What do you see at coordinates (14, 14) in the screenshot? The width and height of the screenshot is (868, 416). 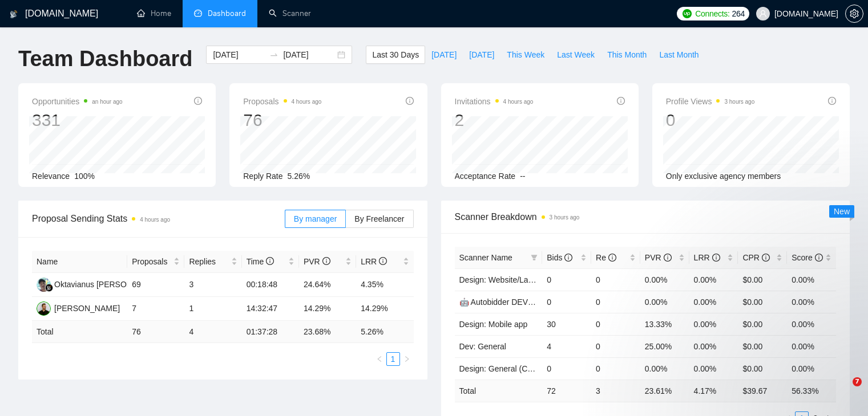 I see `img: logo` at bounding box center [14, 14].